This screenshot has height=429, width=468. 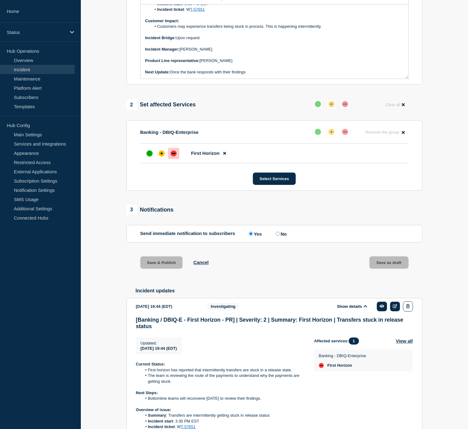 What do you see at coordinates (201, 263) in the screenshot?
I see `button: Cancel` at bounding box center [201, 263].